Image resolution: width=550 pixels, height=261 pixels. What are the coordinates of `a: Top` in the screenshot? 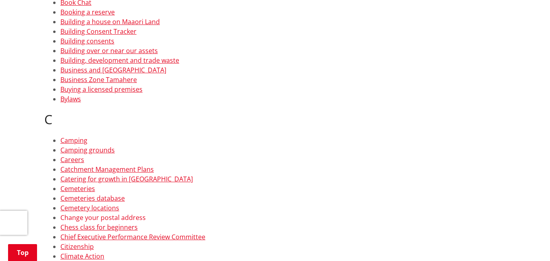 It's located at (23, 253).